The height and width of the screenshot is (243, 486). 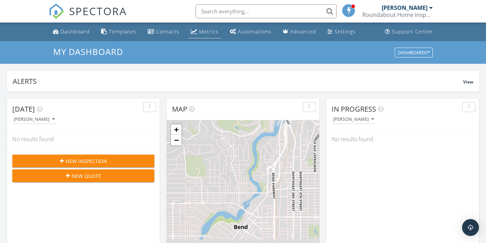 What do you see at coordinates (299, 32) in the screenshot?
I see `a: Advanced` at bounding box center [299, 32].